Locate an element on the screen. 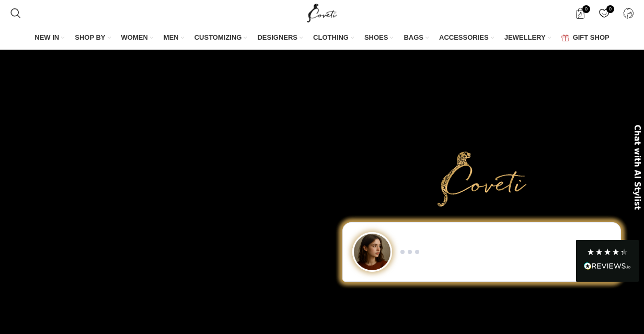  span: BAGS is located at coordinates (413, 38).